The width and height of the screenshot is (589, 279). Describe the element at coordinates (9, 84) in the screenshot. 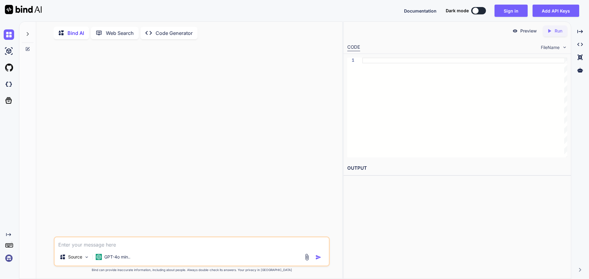

I see `img: darkCloudIdeIcon` at that location.